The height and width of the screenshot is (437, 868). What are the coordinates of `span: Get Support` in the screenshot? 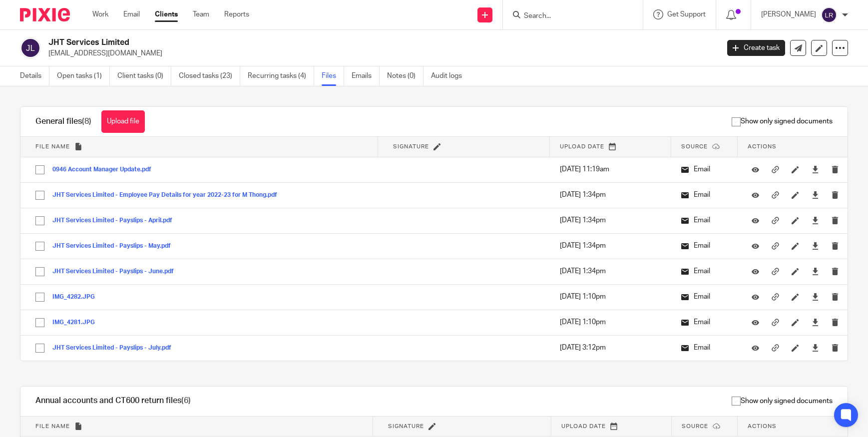 It's located at (686, 14).